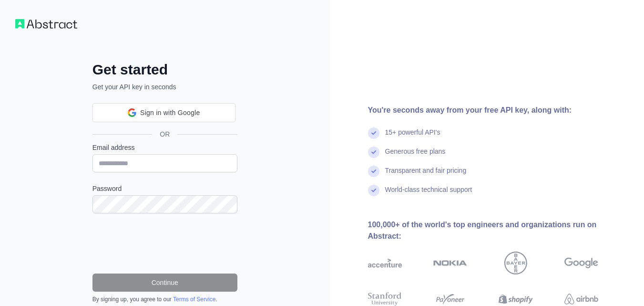  Describe the element at coordinates (165, 299) in the screenshot. I see `div: By signing up, you agree to our .` at that location.